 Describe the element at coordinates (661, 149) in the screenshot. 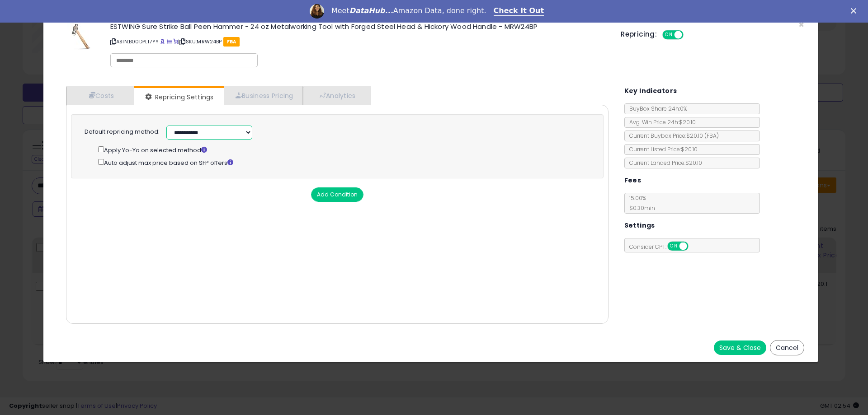

I see `span: Current Listed Price: $20.10` at that location.